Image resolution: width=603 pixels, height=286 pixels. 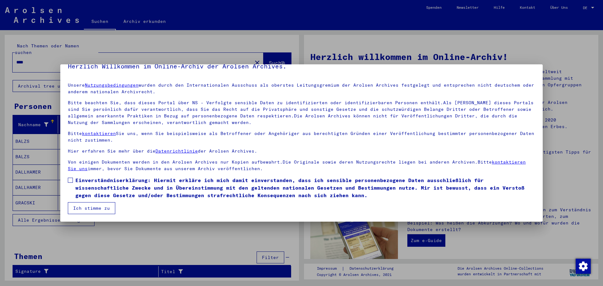 What do you see at coordinates (91, 208) in the screenshot?
I see `button: Ich stimme zu` at bounding box center [91, 208].